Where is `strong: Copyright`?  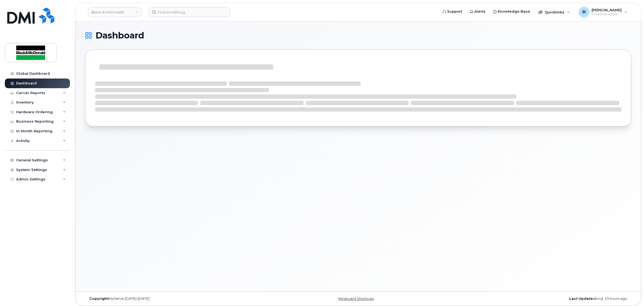 strong: Copyright is located at coordinates (99, 298).